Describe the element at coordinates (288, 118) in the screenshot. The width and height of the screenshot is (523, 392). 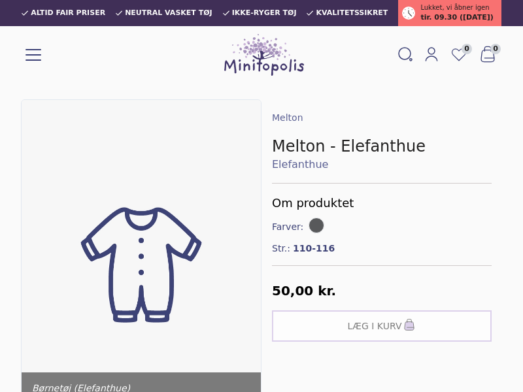
I see `a: Melton` at that location.